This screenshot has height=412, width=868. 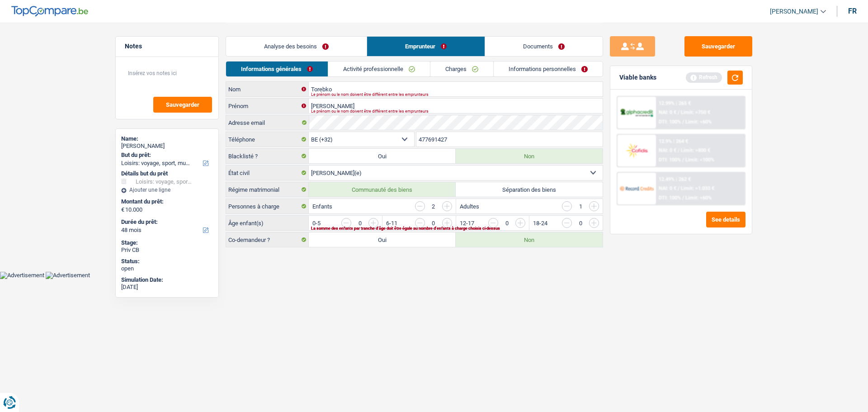 I want to click on img: Record Credits, so click(x=637, y=188).